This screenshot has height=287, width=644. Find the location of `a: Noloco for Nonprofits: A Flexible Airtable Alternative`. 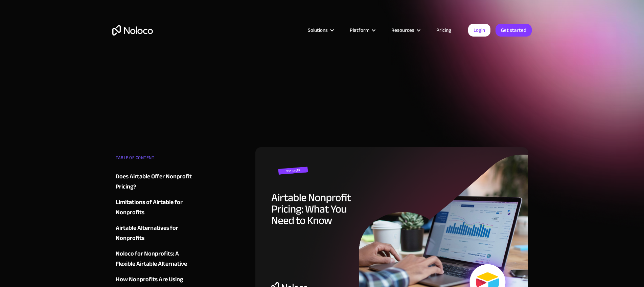

a: Noloco for Nonprofits: A Flexible Airtable Alternative is located at coordinates (156, 259).